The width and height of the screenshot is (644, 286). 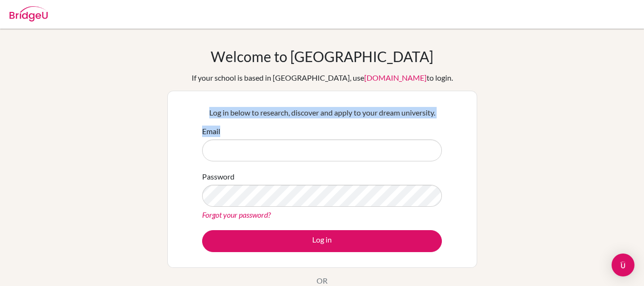 What do you see at coordinates (623, 265) in the screenshot?
I see `div: Open Intercom Messenger` at bounding box center [623, 265].